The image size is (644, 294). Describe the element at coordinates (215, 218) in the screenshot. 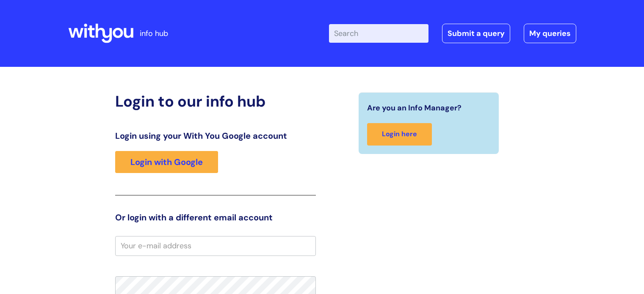

I see `h3: Or login with a different email account` at that location.